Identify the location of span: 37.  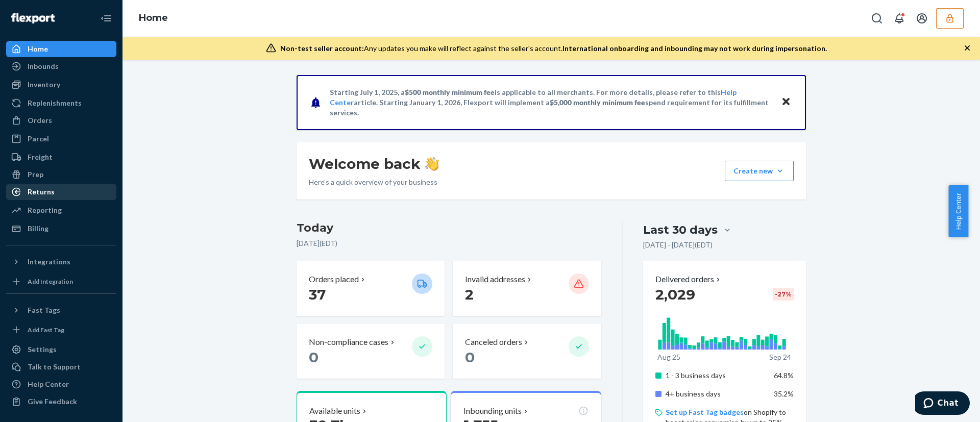
(317, 295).